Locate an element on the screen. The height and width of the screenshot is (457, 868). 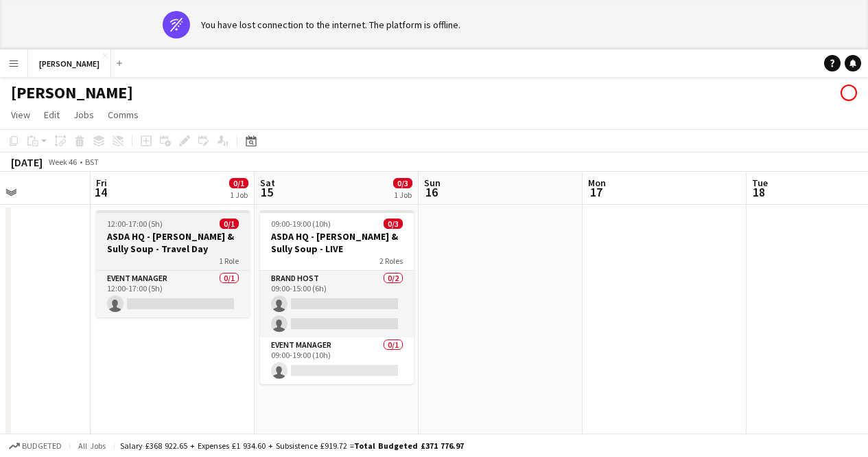
button: Budgeted is located at coordinates (35, 446).